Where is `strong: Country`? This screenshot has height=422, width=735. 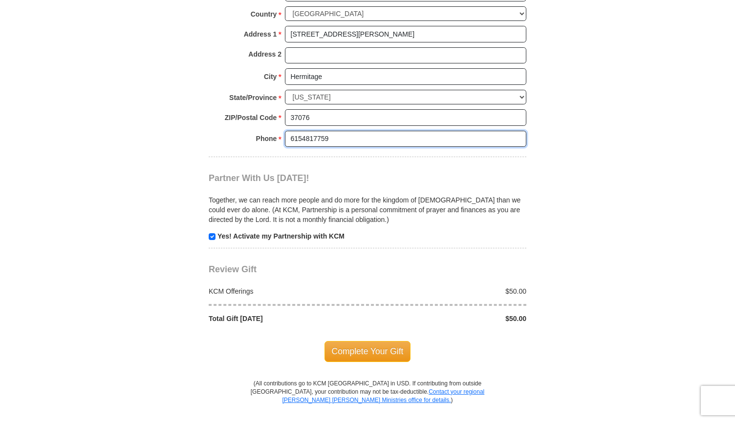 strong: Country is located at coordinates (264, 14).